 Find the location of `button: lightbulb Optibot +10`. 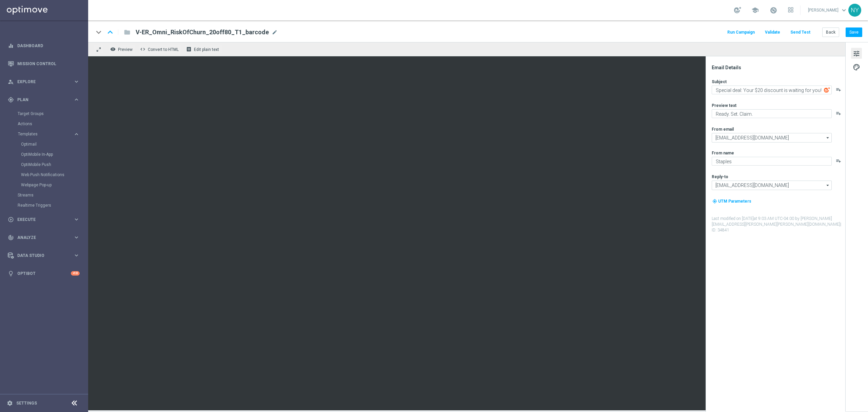

button: lightbulb Optibot +10 is located at coordinates (44, 274).